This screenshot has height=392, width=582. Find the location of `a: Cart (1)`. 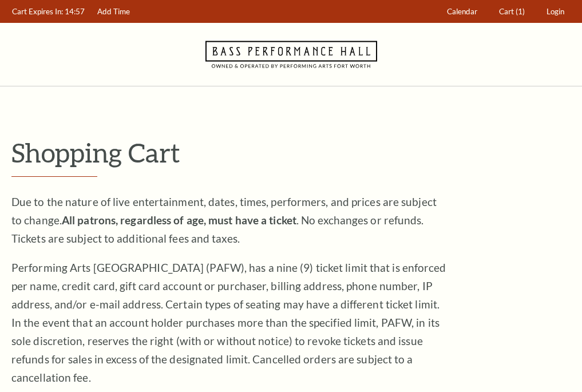

a: Cart (1) is located at coordinates (512, 12).